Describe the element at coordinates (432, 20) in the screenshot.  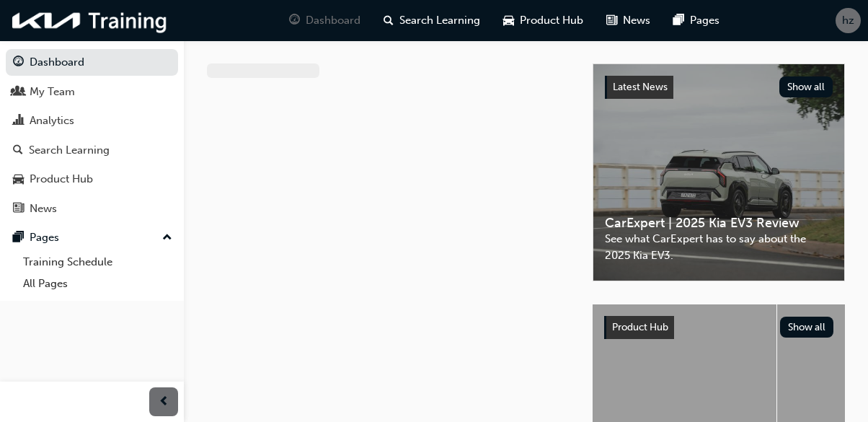
I see `a: search-iconSearch Learning` at that location.